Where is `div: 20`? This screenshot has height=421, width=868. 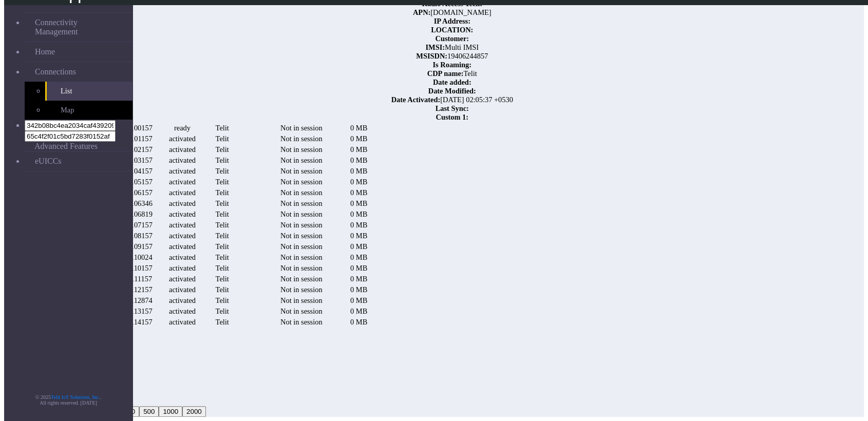
div: 20 is located at coordinates (402, 412).